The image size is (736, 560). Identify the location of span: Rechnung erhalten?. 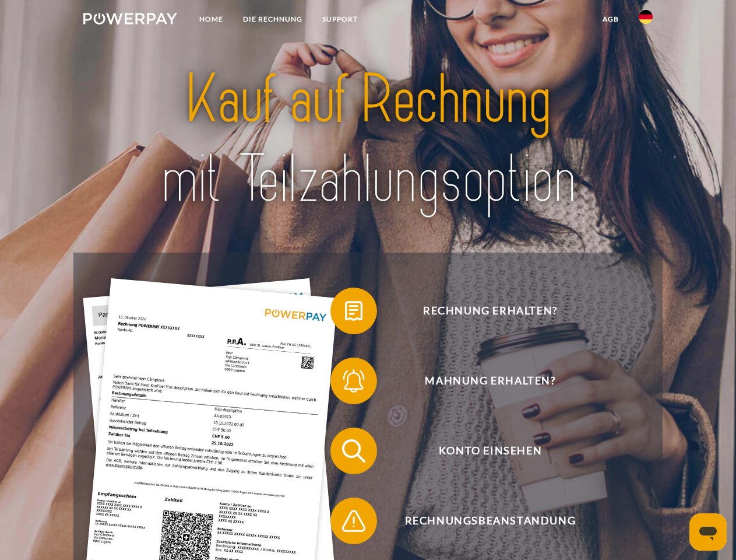
(491, 311).